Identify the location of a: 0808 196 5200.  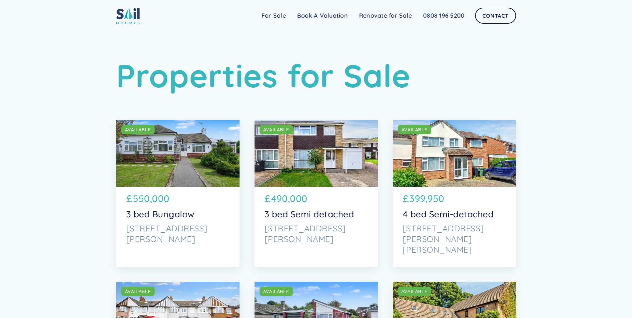
(443, 16).